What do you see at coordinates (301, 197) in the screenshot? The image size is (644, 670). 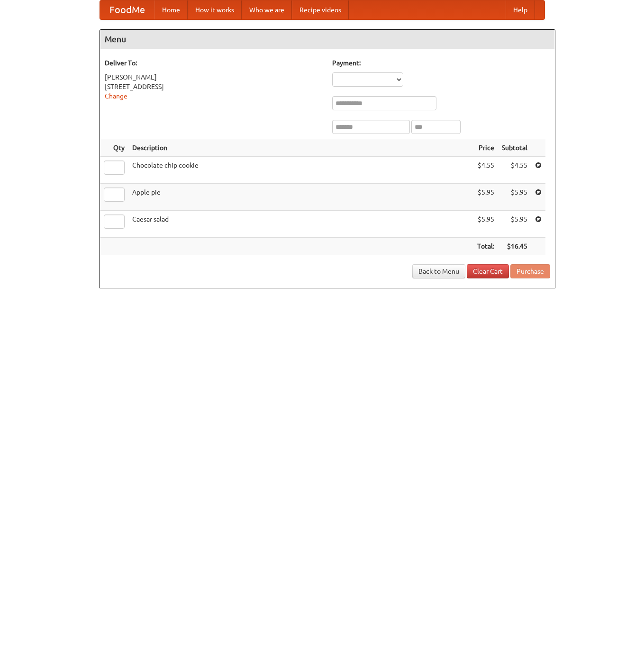 I see `td: Apple pie` at bounding box center [301, 197].